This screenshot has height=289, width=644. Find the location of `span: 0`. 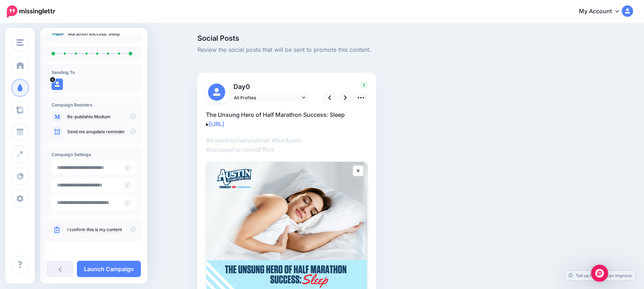

span: 0 is located at coordinates (248, 86).